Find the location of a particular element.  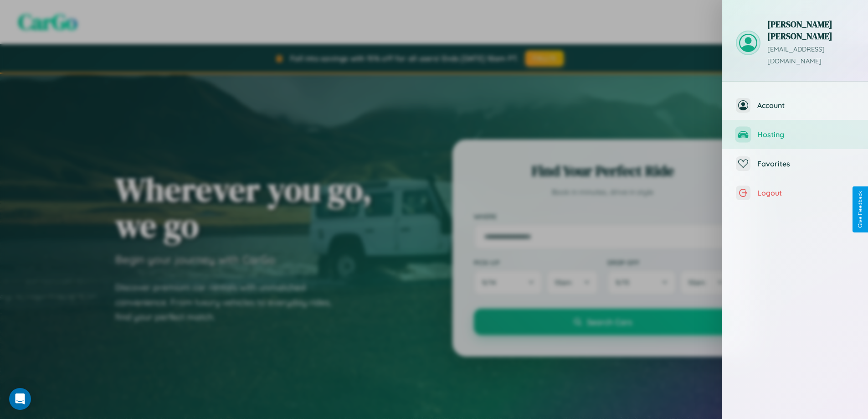

div: Open Intercom Messenger is located at coordinates (20, 399).